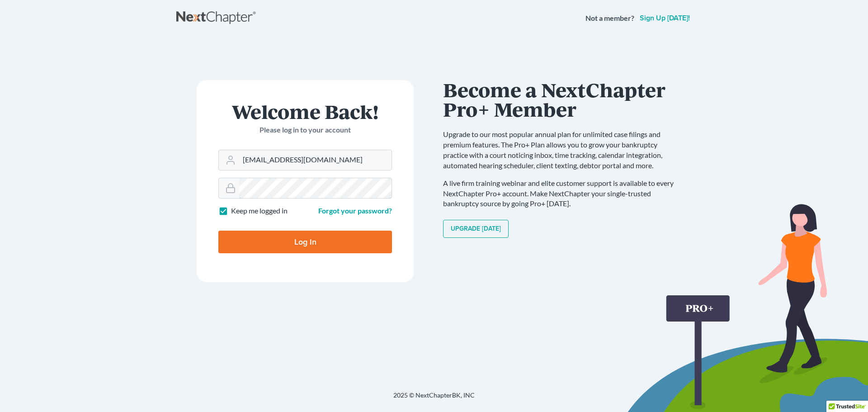 The image size is (868, 412). What do you see at coordinates (355, 210) in the screenshot?
I see `a: Forgot your password?` at bounding box center [355, 210].